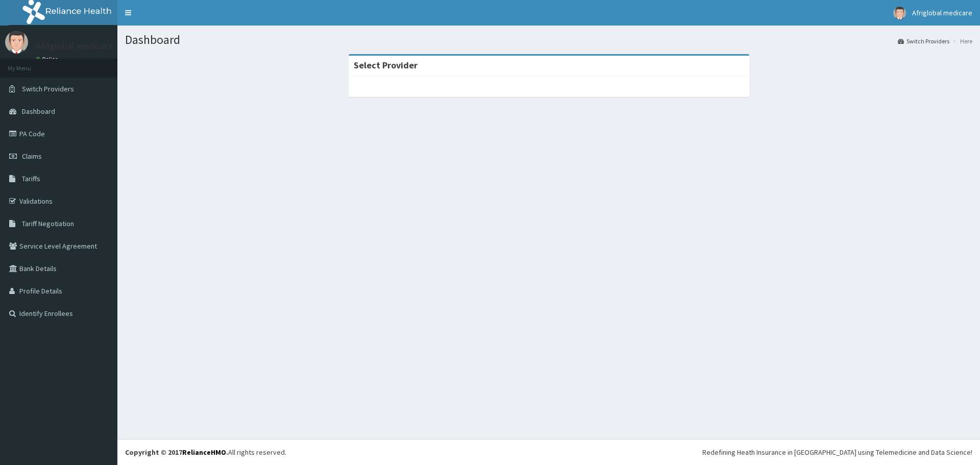 The image size is (980, 465). What do you see at coordinates (177, 452) in the screenshot?
I see `strong: Copyright © 2017 .` at bounding box center [177, 452].